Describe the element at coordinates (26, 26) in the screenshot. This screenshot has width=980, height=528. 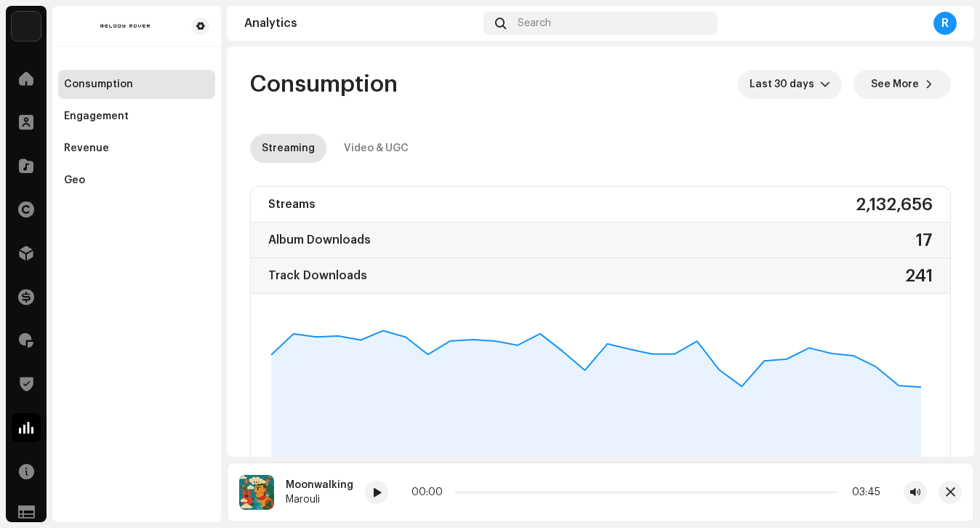
I see `img: 34f81ff7-2202-4073-8c5d-62963ce809f3` at that location.